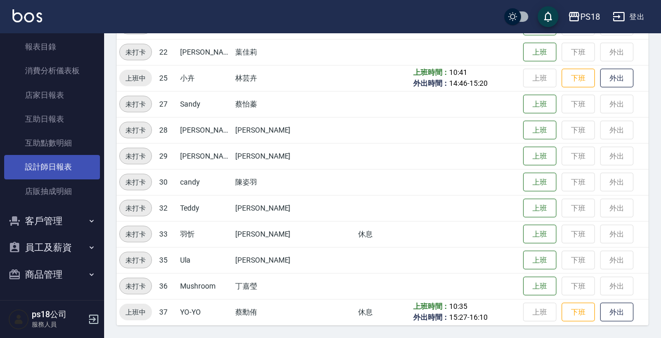  I want to click on button: save, so click(548, 17).